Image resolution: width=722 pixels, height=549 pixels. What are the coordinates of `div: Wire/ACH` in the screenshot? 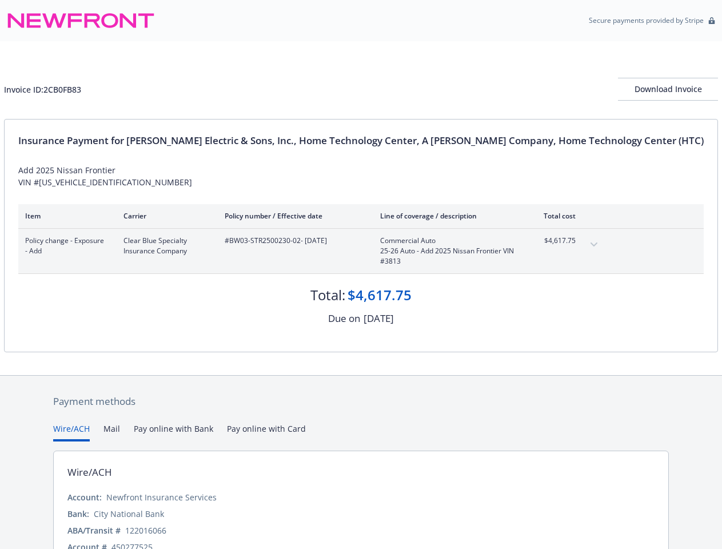 It's located at (90, 472).